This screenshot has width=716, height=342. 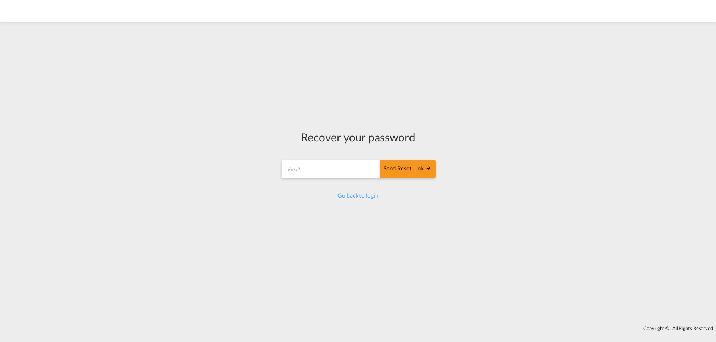 What do you see at coordinates (428, 168) in the screenshot?
I see `md-icon: icon-arrow-right` at bounding box center [428, 168].